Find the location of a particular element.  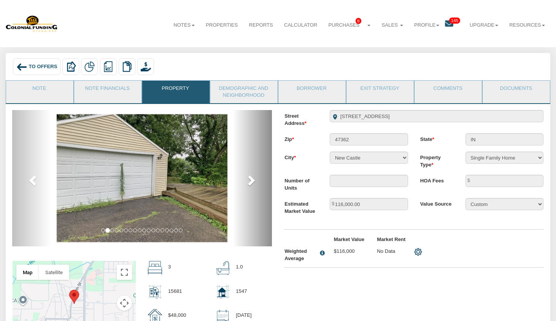

p: 1547 is located at coordinates (241, 291).